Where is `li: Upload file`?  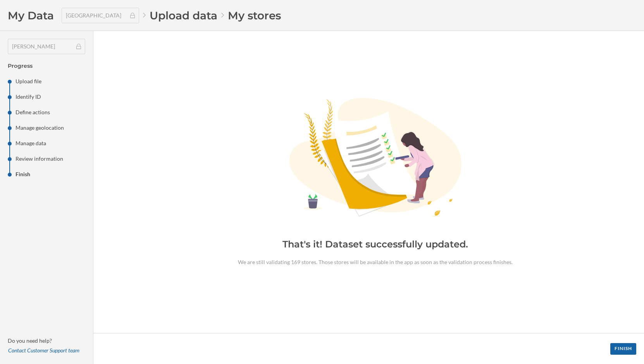
li: Upload file is located at coordinates (46, 81).